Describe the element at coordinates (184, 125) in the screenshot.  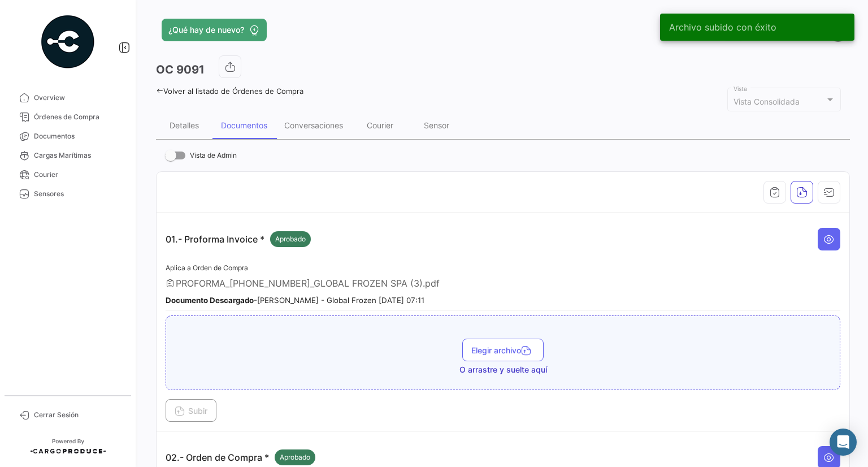
I see `div: Detalles` at that location.